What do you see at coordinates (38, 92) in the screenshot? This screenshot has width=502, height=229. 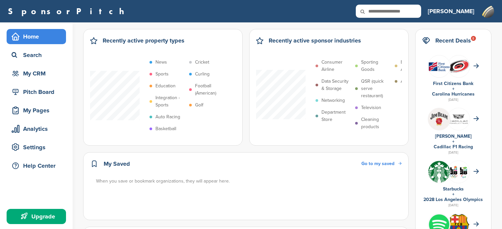 I see `div: Pitch Board` at bounding box center [38, 92].